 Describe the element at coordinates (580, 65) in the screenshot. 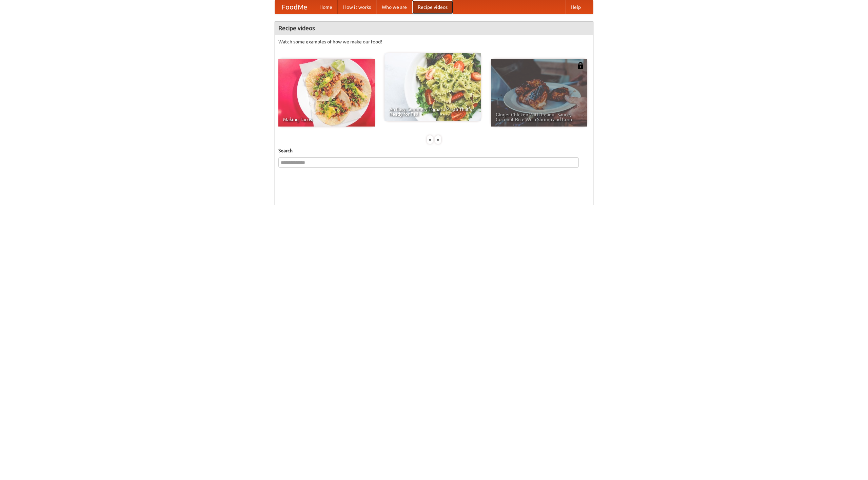

I see `img: 483408.png` at that location.